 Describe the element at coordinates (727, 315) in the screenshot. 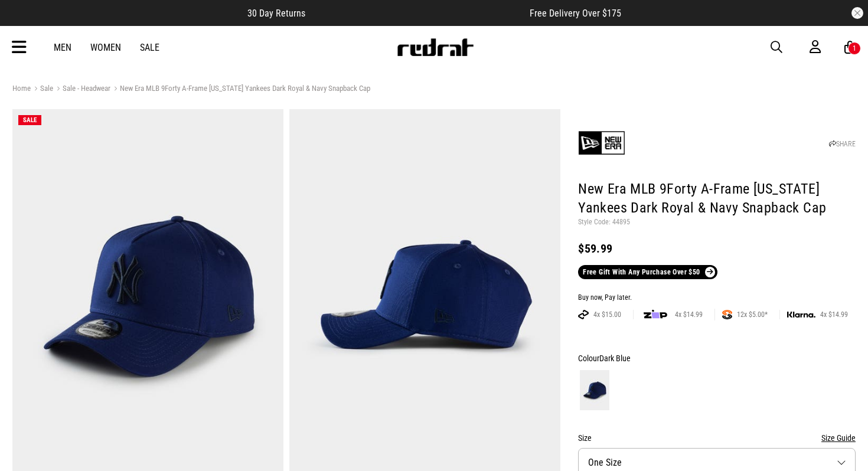

I see `img: SPLITPAY` at that location.